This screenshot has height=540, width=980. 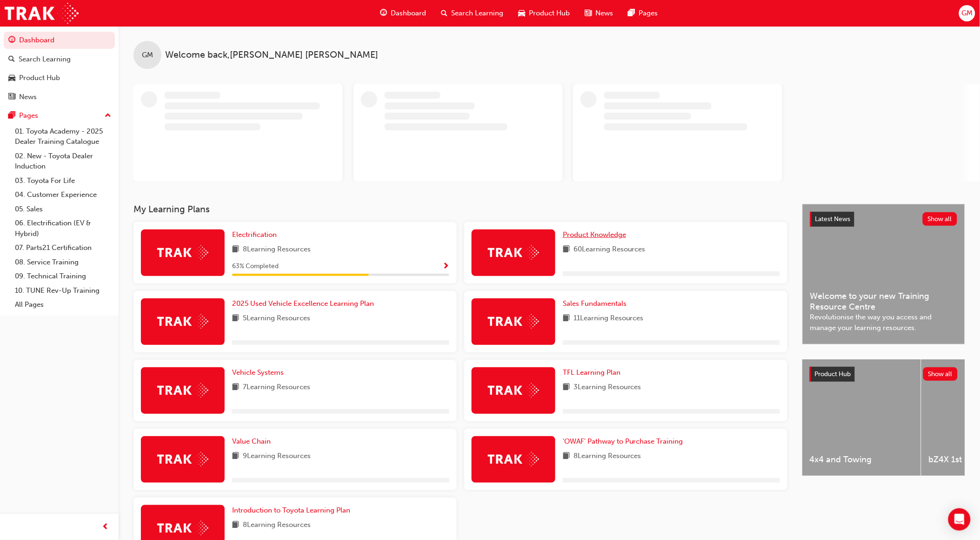 I want to click on a: Electrification, so click(x=257, y=235).